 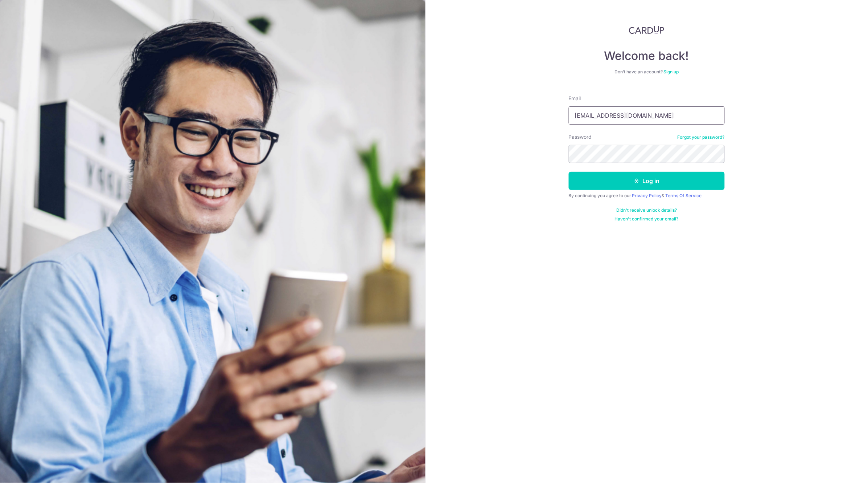 I want to click on a: Privacy Policy, so click(x=647, y=196).